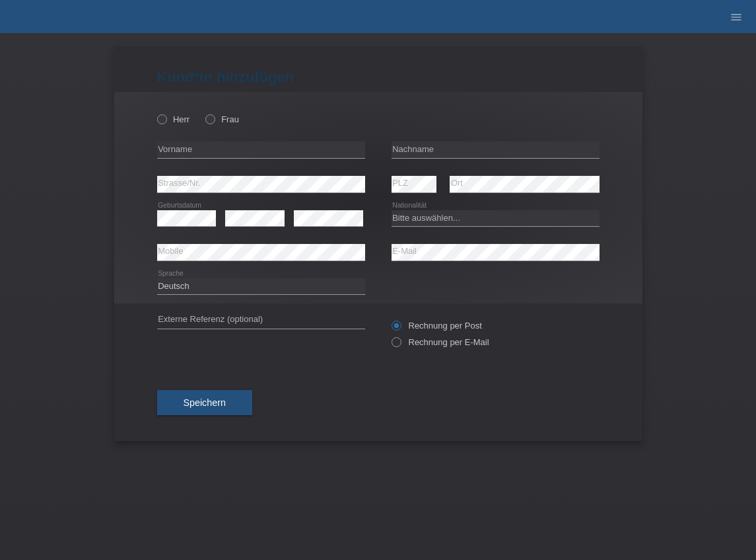  Describe the element at coordinates (396, 329) in the screenshot. I see `input: Rechnung per Post` at that location.